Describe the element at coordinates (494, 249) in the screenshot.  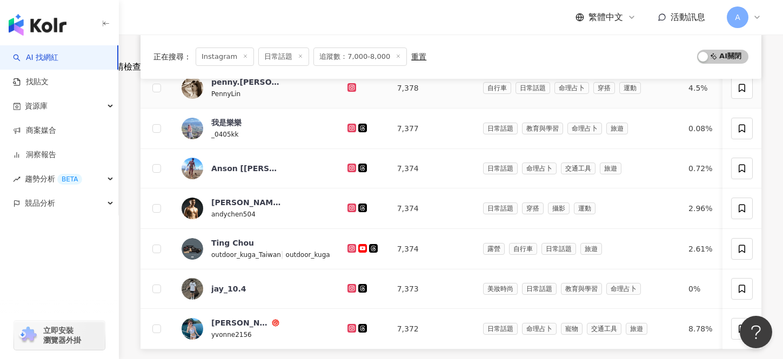
I see `span: 露營` at that location.